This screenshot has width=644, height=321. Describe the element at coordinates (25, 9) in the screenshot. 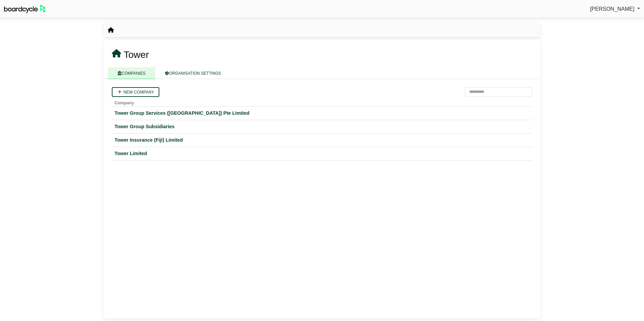

I see `img: BoardcycleBlackGreen-aaafeed430059cb809a45853b8cf6d952af9d84e6e89e1f1685b34bfd5cb7d64.svg` at that location.